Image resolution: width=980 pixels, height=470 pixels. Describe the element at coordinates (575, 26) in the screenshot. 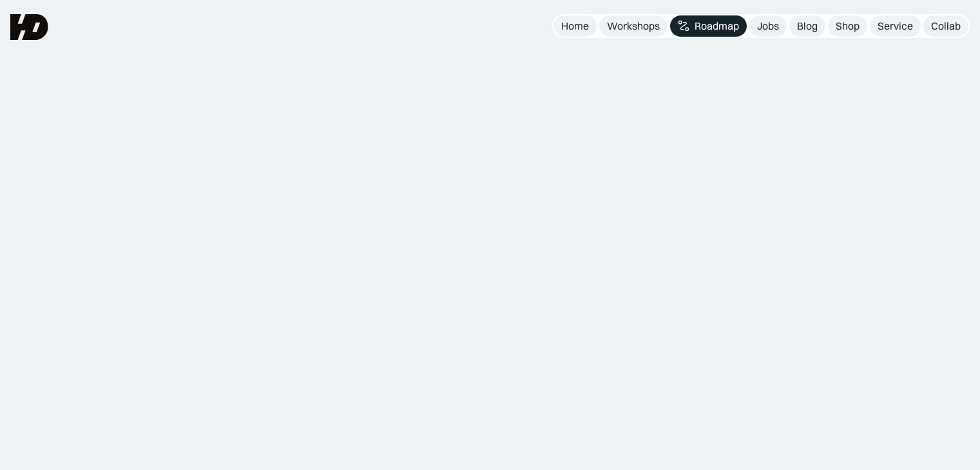

I see `a: Home` at that location.